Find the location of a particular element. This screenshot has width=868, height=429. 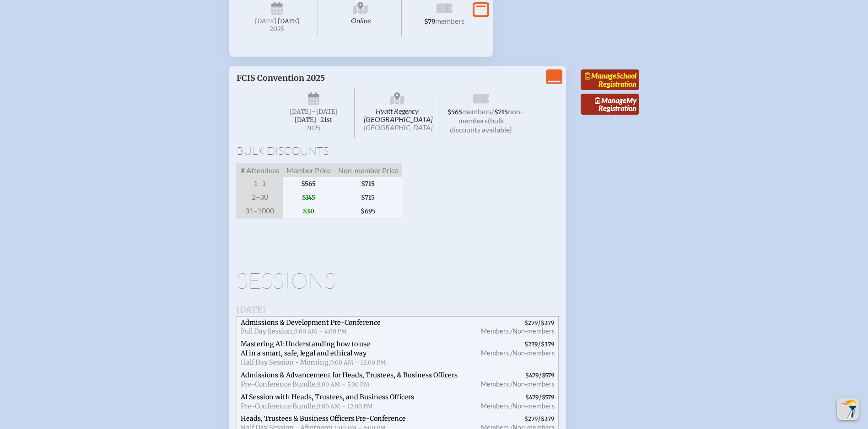

h1: Sessions is located at coordinates (398, 280).